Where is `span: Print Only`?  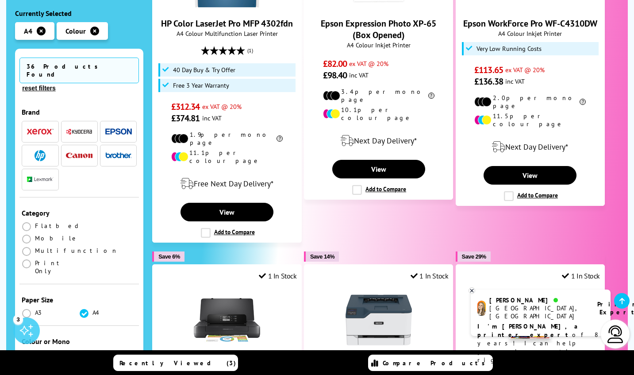 span: Print Only is located at coordinates (57, 267).